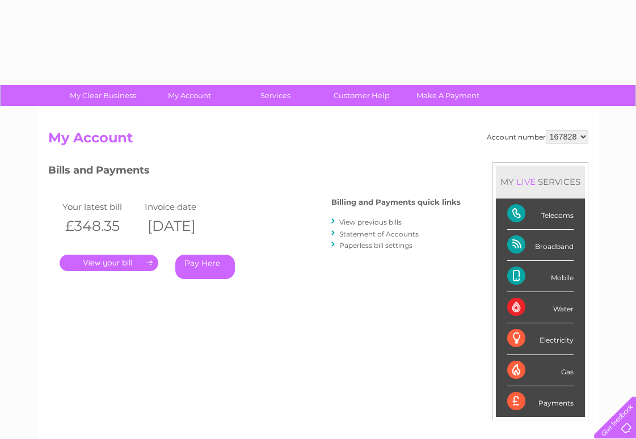  I want to click on div: MY SERVICES, so click(540, 182).